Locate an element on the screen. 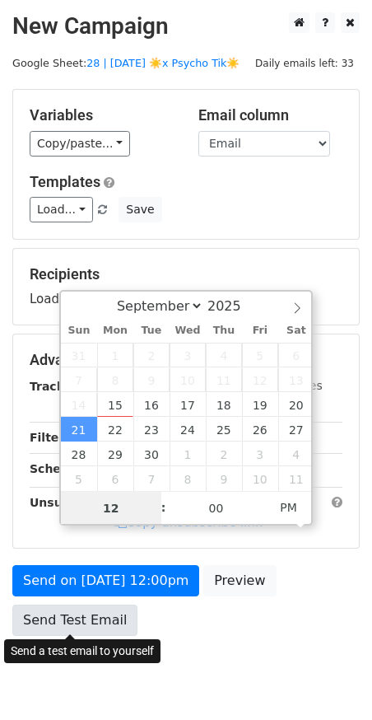 The height and width of the screenshot is (720, 372). span: October 5, 2025 is located at coordinates (79, 478).